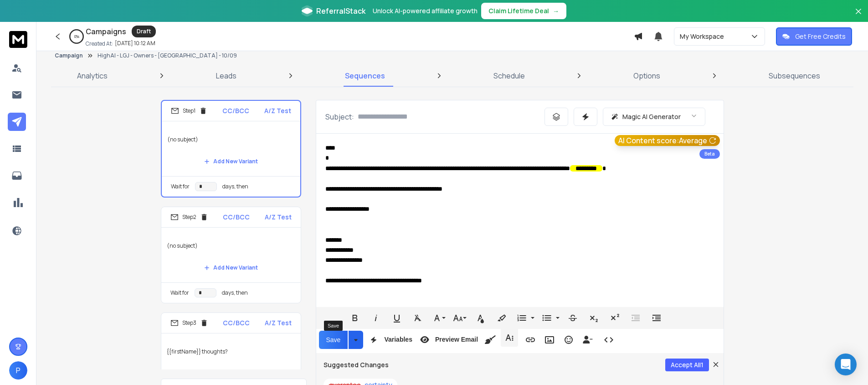 The height and width of the screenshot is (385, 868). I want to click on span: P, so click(18, 371).